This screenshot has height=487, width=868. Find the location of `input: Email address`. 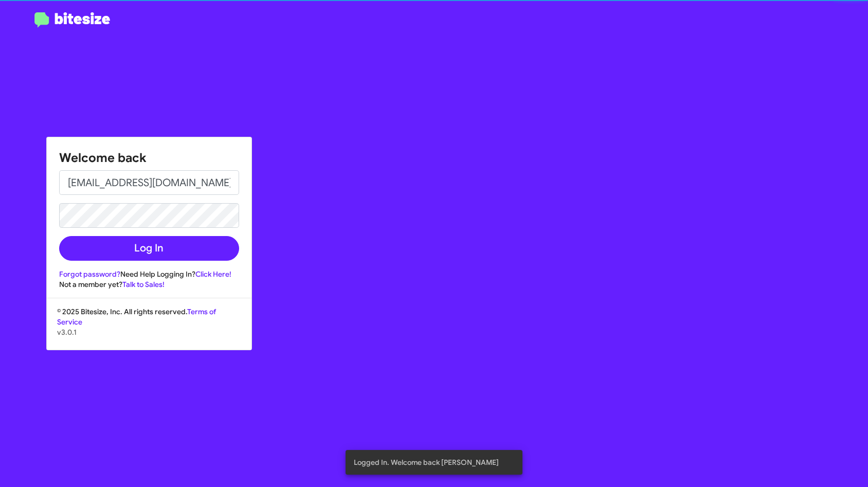

input: Email address is located at coordinates (149, 182).